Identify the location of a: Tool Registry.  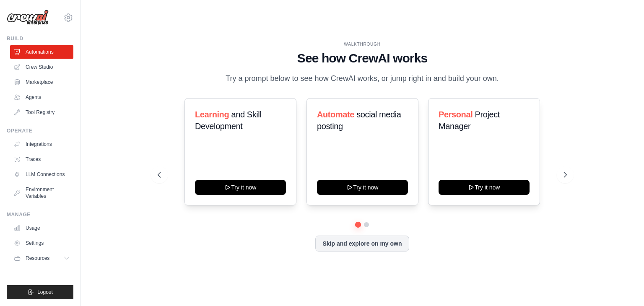
(41, 113).